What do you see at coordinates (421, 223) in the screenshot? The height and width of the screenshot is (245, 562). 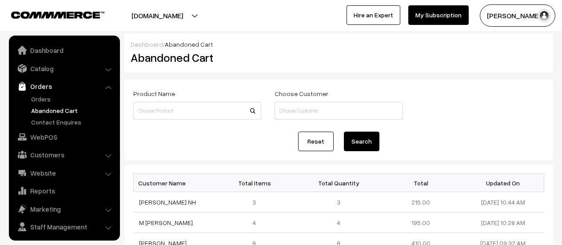 I see `td: 195.00` at bounding box center [421, 223].